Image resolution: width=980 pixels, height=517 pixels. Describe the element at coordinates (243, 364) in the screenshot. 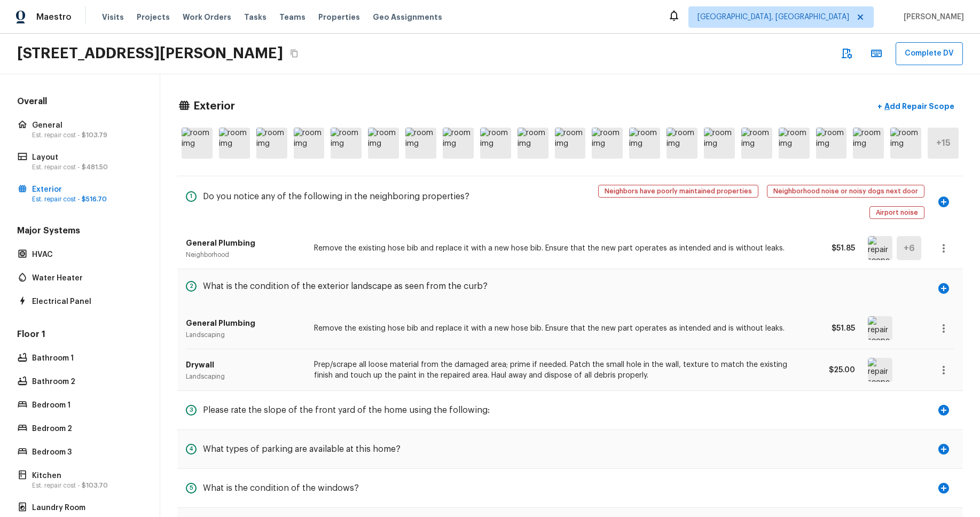

I see `p: Drywall` at that location.